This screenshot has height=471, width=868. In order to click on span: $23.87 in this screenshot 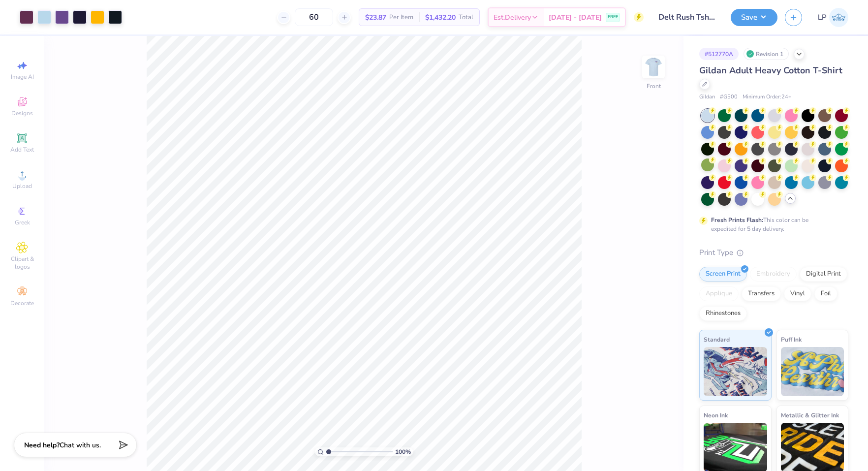, I will do `click(376, 17)`.